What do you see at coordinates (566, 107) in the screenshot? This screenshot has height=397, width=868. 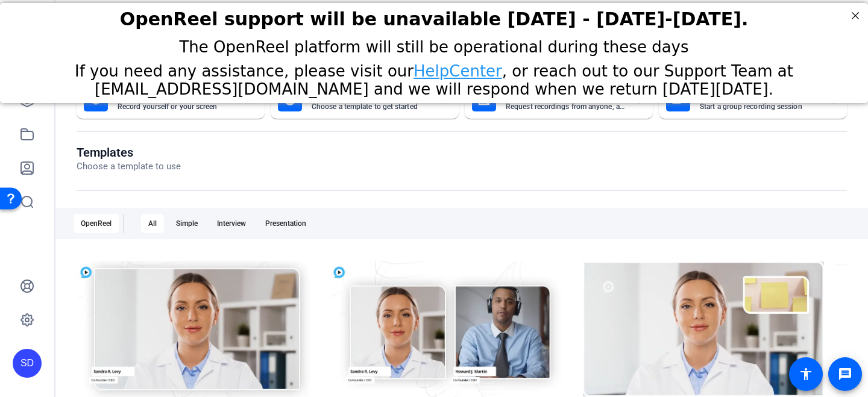 I see `mat-card-subtitle: Request recordings from anyone, anywhere` at bounding box center [566, 107].